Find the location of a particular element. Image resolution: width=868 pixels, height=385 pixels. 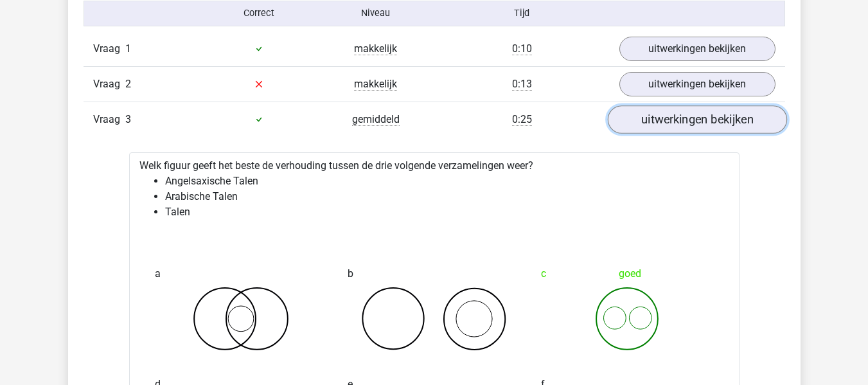

div: Tijd is located at coordinates (521, 13).